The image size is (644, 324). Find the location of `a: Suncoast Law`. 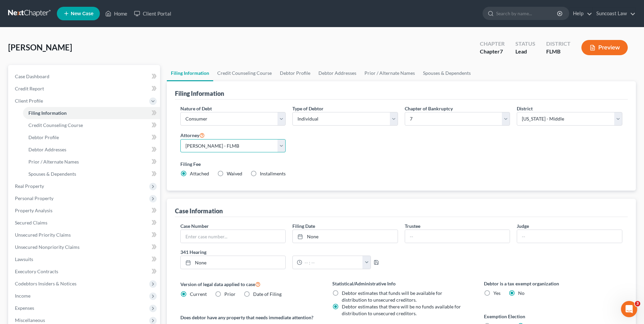

a: Suncoast Law is located at coordinates (614, 13).